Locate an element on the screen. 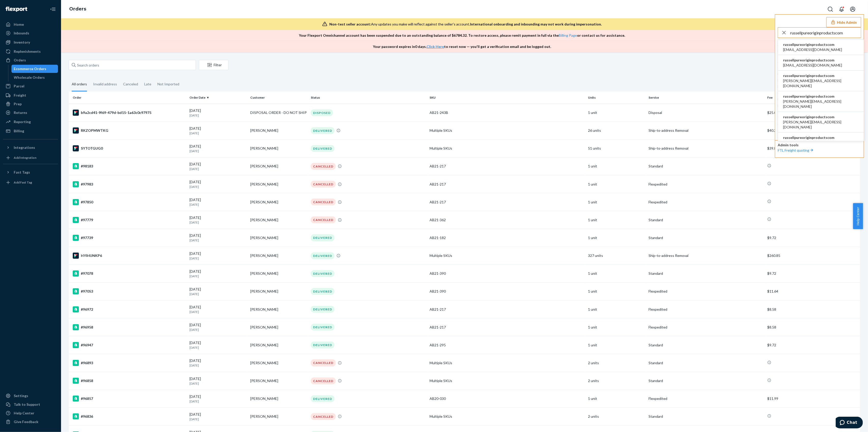 The image size is (868, 432). div: SYTOTGUG0 is located at coordinates (129, 148).